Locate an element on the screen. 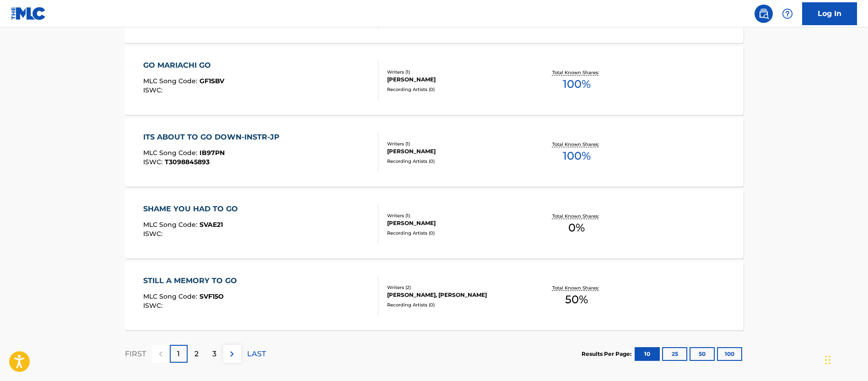  div: Drag is located at coordinates (828, 360).